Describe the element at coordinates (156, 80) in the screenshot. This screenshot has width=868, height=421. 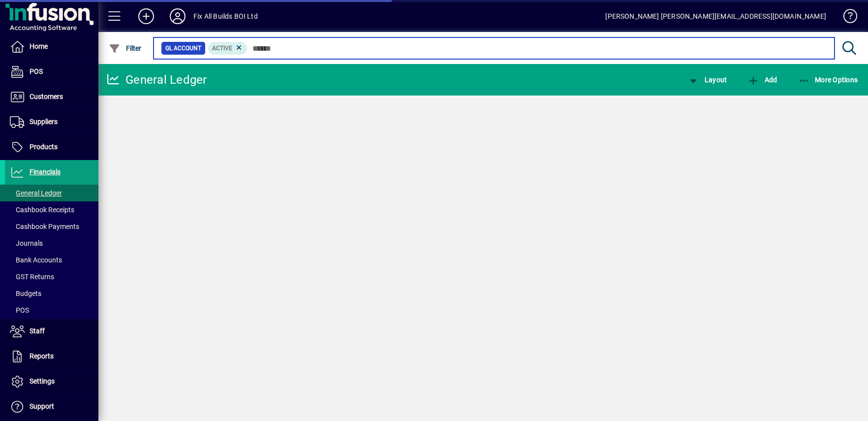
I see `div: General Ledger` at that location.